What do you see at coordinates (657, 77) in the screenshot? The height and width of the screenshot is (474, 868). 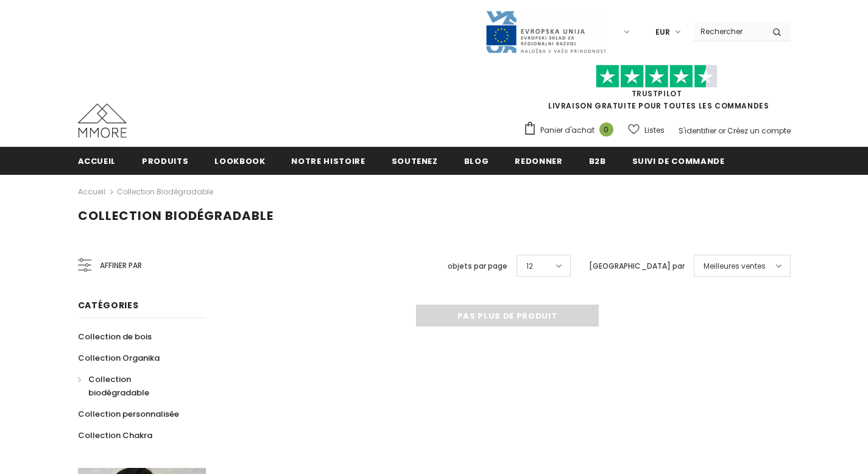 I see `img: Faites confiance aux étoiles pilotes` at bounding box center [657, 77].